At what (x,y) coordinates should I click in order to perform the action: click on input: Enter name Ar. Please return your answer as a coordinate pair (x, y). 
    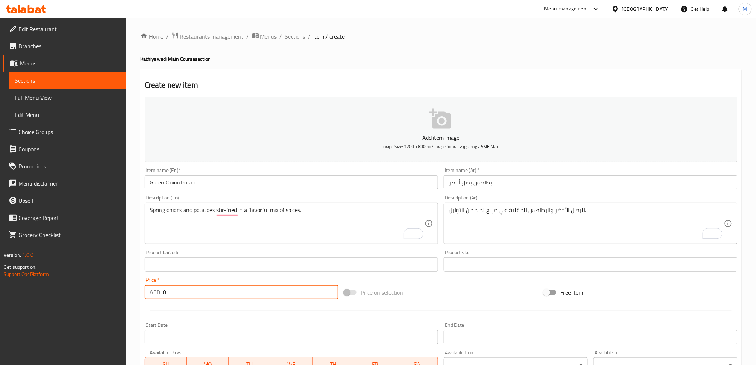
    Looking at the image, I should click on (591, 182).